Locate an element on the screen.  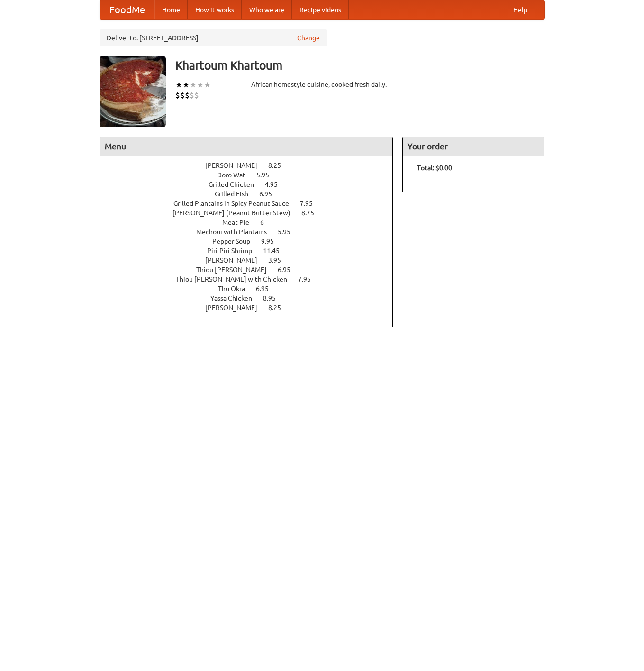
div: African homestyle cuisine, cooked fresh daily. is located at coordinates (322, 84).